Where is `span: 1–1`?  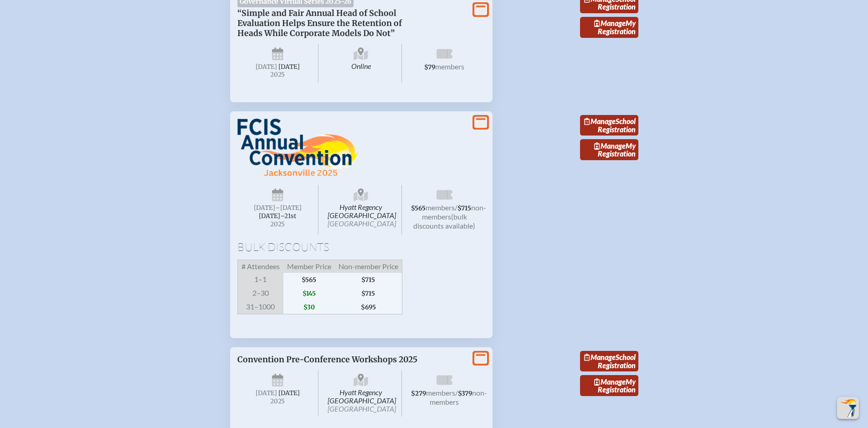
span: 1–1 is located at coordinates (260, 280).